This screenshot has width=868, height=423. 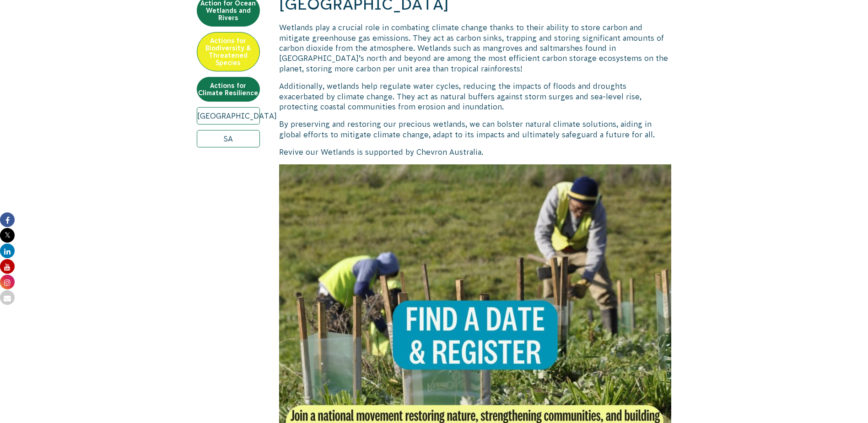 I want to click on a: SA, so click(x=228, y=139).